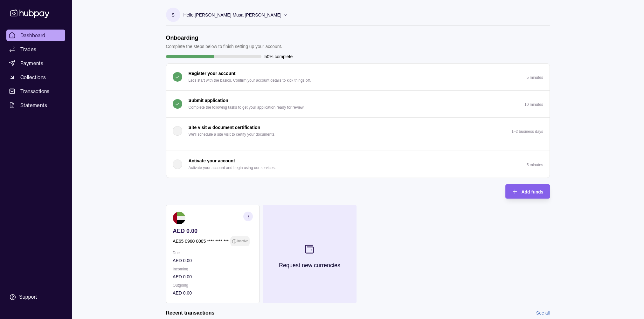  What do you see at coordinates (36, 63) in the screenshot?
I see `a: Payments` at bounding box center [36, 63].